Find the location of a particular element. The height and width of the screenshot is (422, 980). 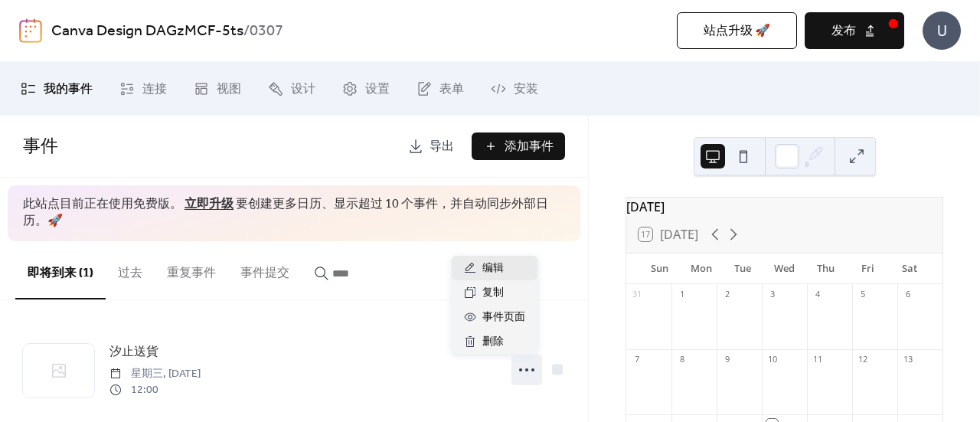

span: 编辑 is located at coordinates (493, 269).